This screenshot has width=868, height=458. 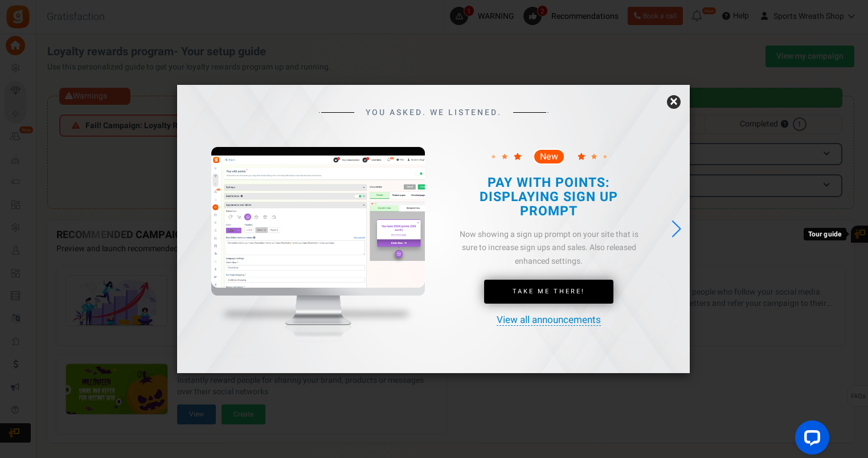 I want to click on div: Now showing a sign up prompt on your site that is sure to increase sign ups and sales. Also relea..., so click(x=548, y=248).